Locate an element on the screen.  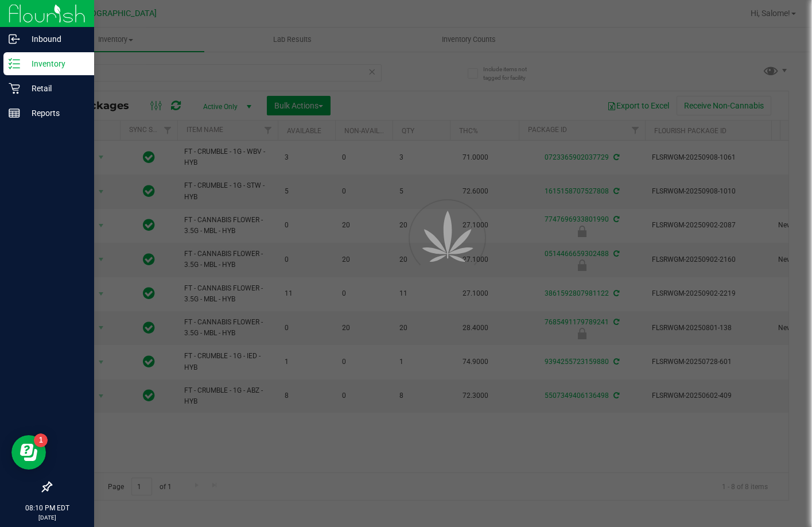
inline-svg: Inventory is located at coordinates (14, 64).